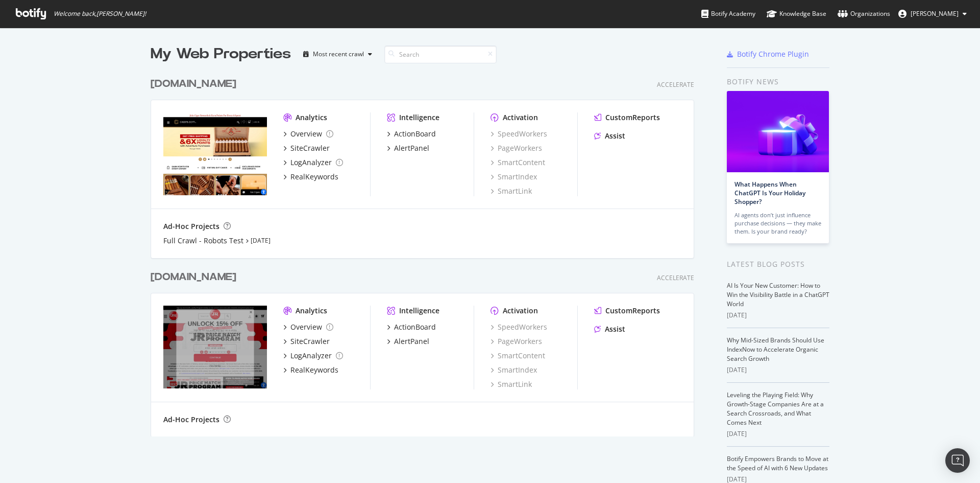 The image size is (980, 483). What do you see at coordinates (778, 82) in the screenshot?
I see `div: Botify news` at bounding box center [778, 82].